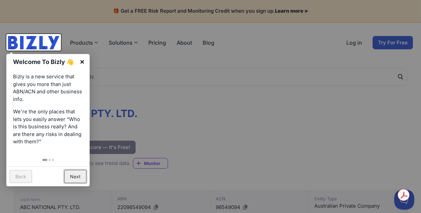 The height and width of the screenshot is (213, 421). What do you see at coordinates (21, 176) in the screenshot?
I see `a: Back` at bounding box center [21, 176].